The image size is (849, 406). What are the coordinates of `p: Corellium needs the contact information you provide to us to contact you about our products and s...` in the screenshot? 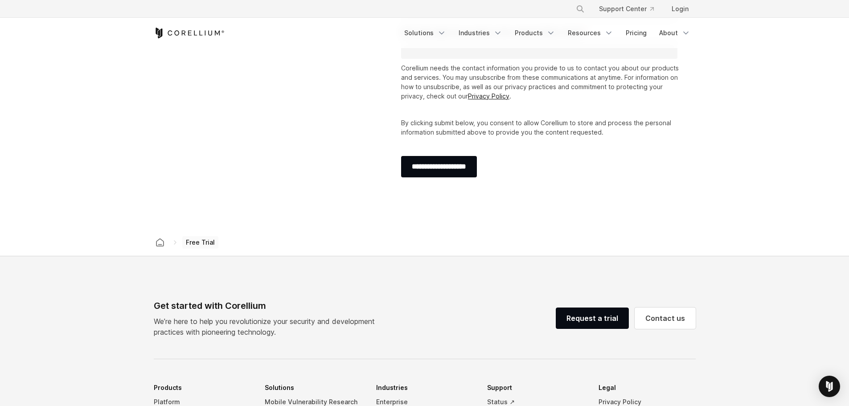 It's located at (541, 82).